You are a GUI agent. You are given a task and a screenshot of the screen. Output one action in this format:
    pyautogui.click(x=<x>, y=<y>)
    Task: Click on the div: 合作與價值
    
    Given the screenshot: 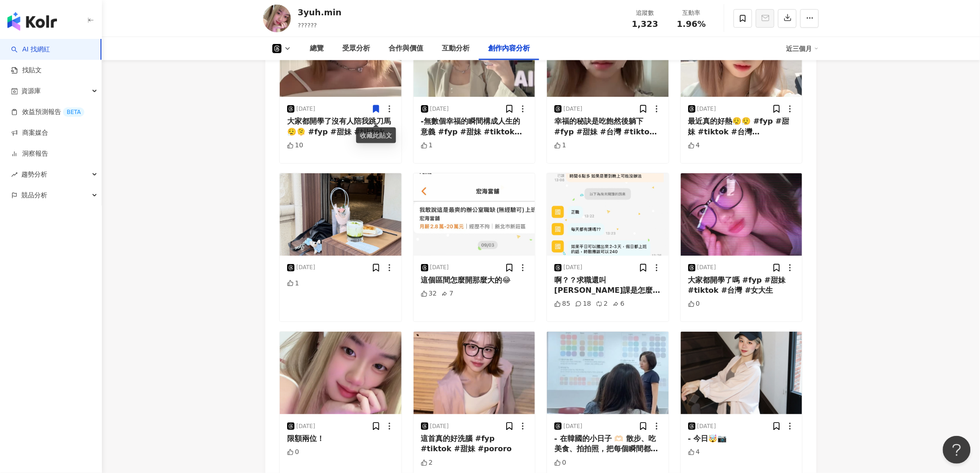 What is the action you would take?
    pyautogui.click(x=405, y=48)
    